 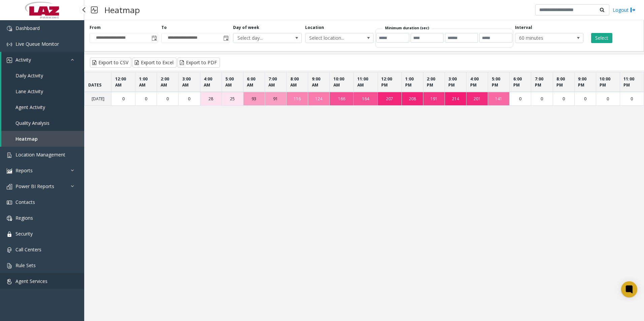 I want to click on th: 5:00 AM, so click(x=233, y=82).